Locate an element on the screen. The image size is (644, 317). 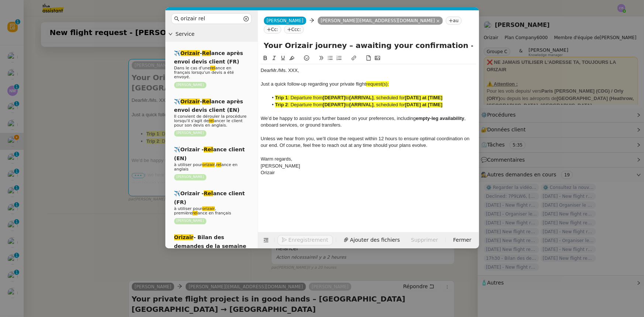
span: à utiliser pour , première ance en français is located at coordinates (202, 211).